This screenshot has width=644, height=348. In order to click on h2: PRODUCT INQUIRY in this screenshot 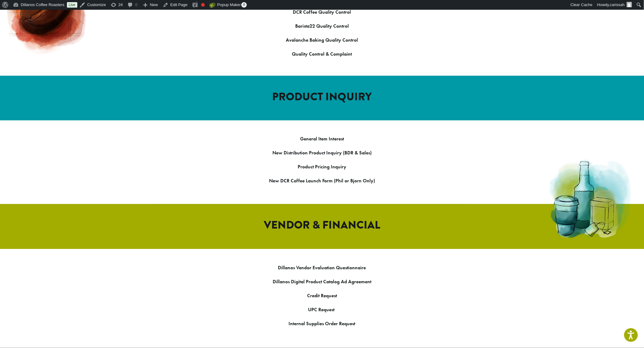, I will do `click(322, 97)`.